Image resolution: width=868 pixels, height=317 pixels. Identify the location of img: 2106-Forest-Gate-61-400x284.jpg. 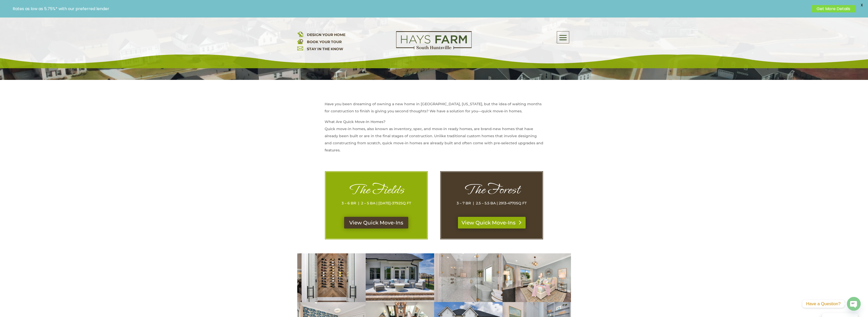
(468, 278).